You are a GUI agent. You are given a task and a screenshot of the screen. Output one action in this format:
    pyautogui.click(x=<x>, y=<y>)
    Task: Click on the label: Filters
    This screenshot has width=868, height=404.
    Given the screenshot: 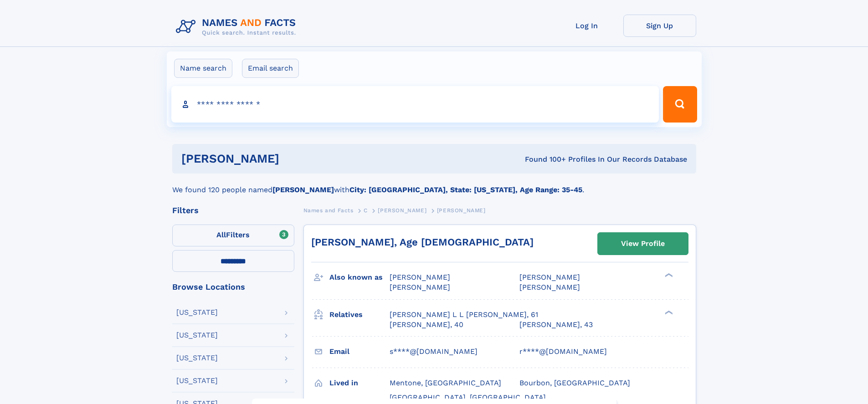 What is the action you would take?
    pyautogui.click(x=233, y=236)
    